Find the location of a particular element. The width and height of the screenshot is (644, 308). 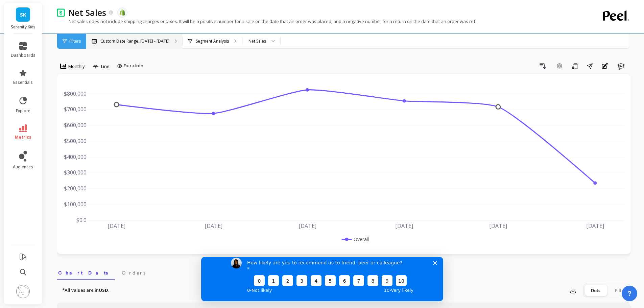

button: 1 is located at coordinates (72, 24).